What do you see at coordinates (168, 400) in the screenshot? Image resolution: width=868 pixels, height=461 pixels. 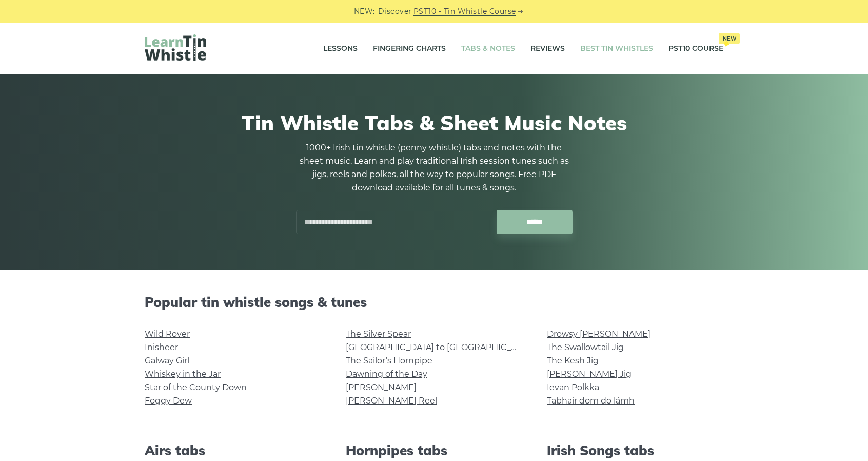 I see `a: Foggy Dew` at bounding box center [168, 400].